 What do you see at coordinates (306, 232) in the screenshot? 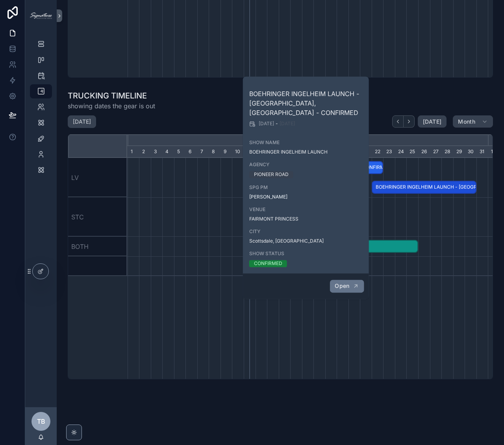
I see `span: CITY` at bounding box center [306, 232].